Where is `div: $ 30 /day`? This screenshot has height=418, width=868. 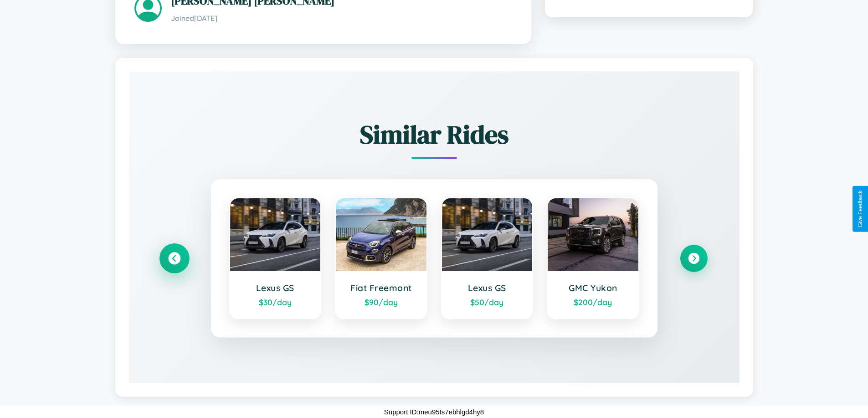 div: $ 30 /day is located at coordinates (275, 303).